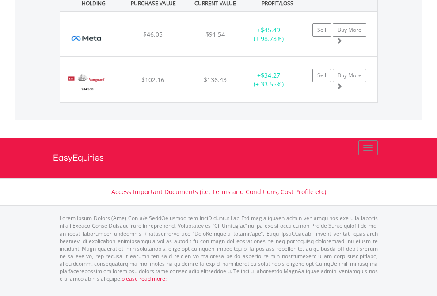 This screenshot has height=296, width=437. Describe the element at coordinates (270, 75) in the screenshot. I see `span: $34.27` at that location.